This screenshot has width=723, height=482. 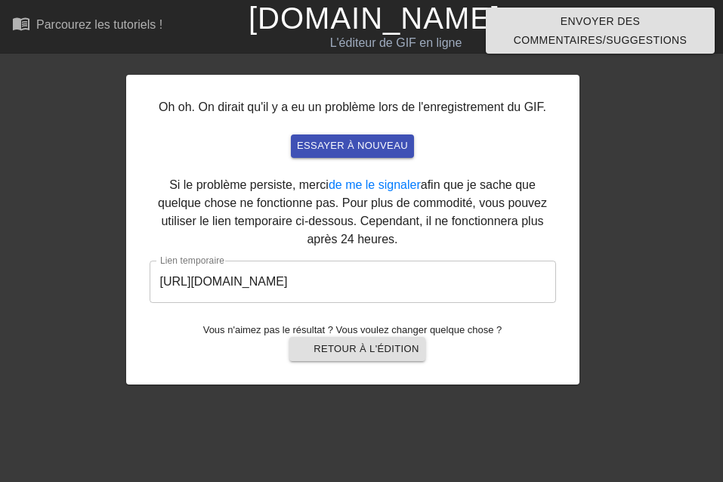 I want to click on a: Parcourez les tutoriels !, so click(x=87, y=26).